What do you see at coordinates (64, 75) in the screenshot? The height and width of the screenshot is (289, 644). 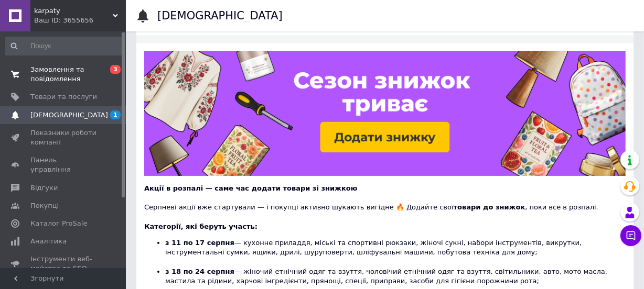 I see `span: Замовлення та повідомлення` at bounding box center [64, 75].